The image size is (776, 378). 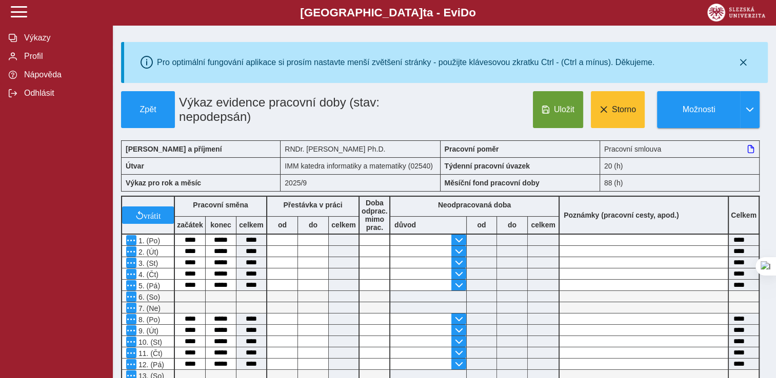 What do you see at coordinates (698, 110) in the screenshot?
I see `span: Možnosti` at bounding box center [698, 110].